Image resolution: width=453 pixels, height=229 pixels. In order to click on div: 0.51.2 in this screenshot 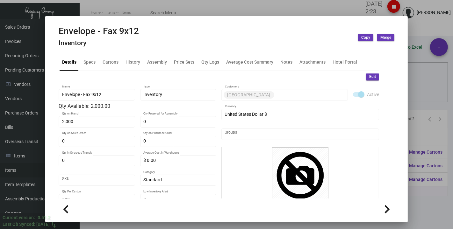, I will do `click(44, 218)`.